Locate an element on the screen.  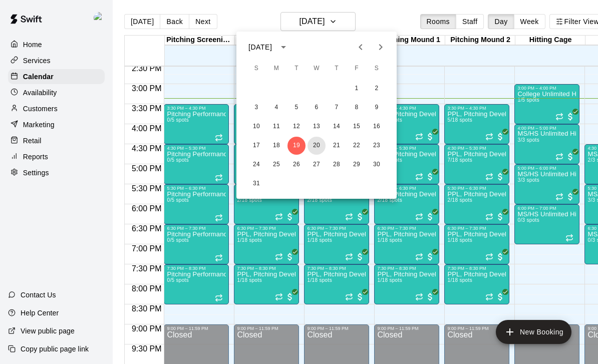
span: Tuesday is located at coordinates (297, 68).